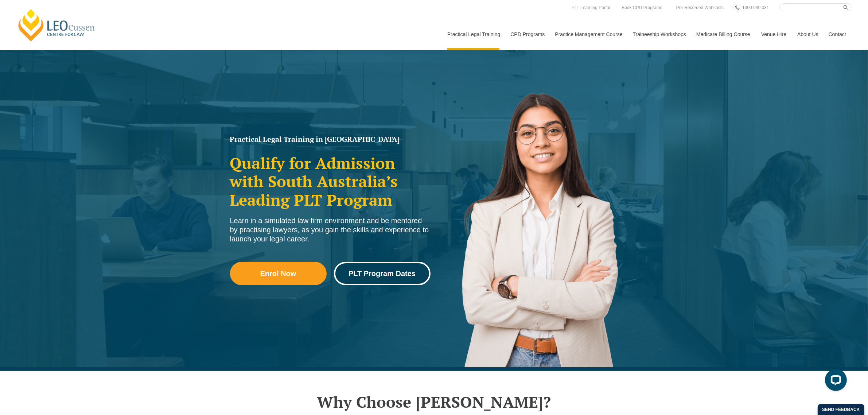  I want to click on a: PLT Program Dates, so click(382, 273).